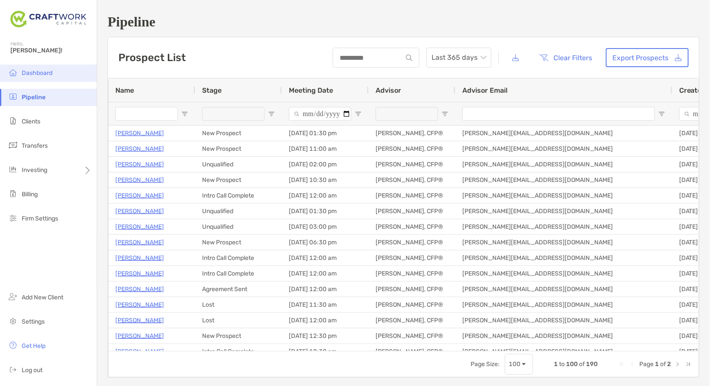 The height and width of the screenshot is (386, 710). I want to click on div: 100, so click(514, 364).